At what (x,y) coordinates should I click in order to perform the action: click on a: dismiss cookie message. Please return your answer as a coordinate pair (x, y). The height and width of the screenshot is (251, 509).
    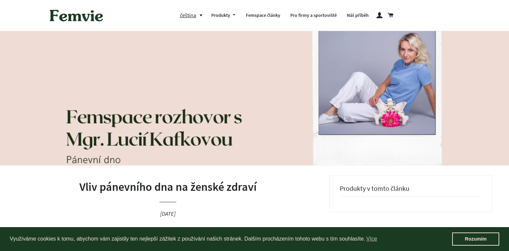
    Looking at the image, I should click on (476, 239).